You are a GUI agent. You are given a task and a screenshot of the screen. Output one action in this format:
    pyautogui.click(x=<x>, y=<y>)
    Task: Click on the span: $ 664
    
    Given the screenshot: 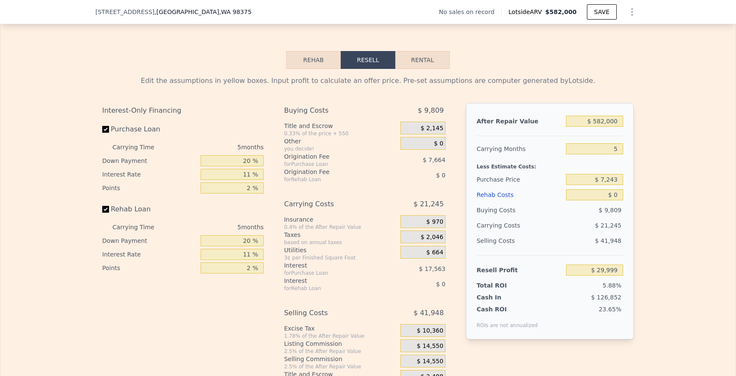 What is the action you would take?
    pyautogui.click(x=435, y=253)
    